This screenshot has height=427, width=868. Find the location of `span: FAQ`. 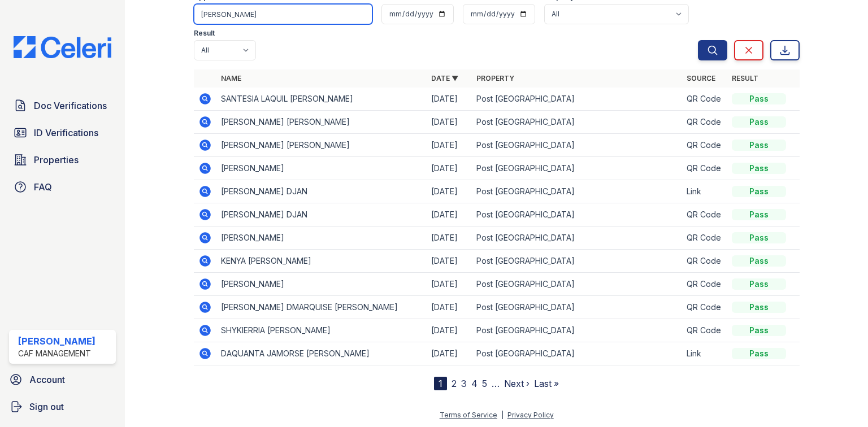

span: FAQ is located at coordinates (43, 187).